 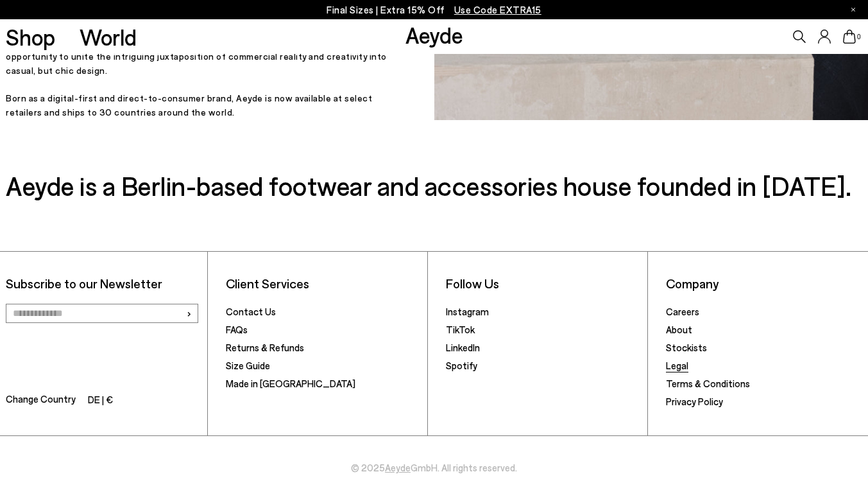 What do you see at coordinates (462, 347) in the screenshot?
I see `a: LinkedIn` at bounding box center [462, 347].